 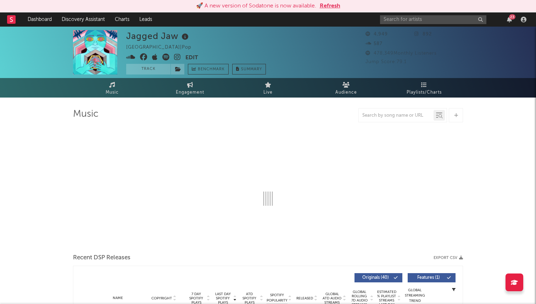 What do you see at coordinates (346, 88) in the screenshot?
I see `a: Audience` at bounding box center [346, 88].